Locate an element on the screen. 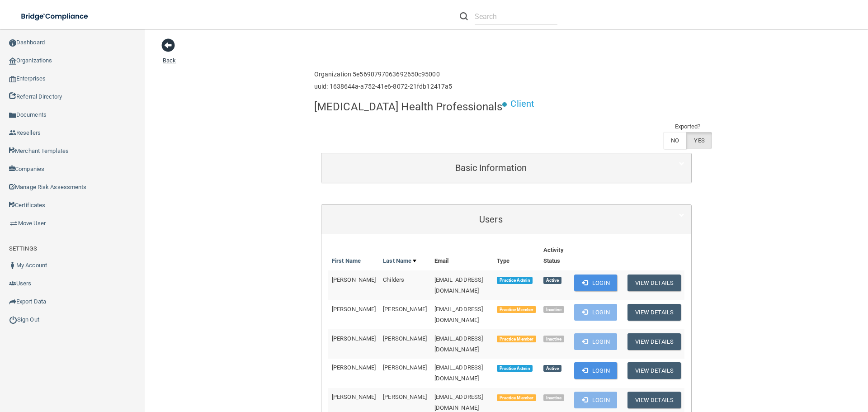  h5: Basic Information is located at coordinates (491, 168).